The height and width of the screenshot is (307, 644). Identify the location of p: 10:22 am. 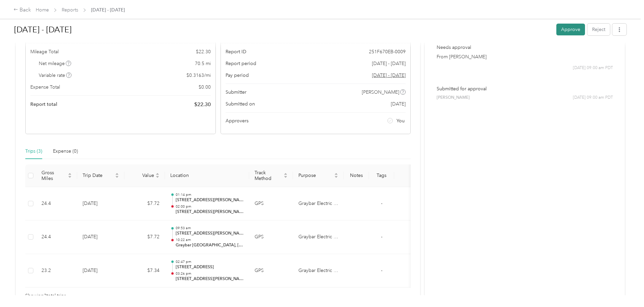
(210, 240).